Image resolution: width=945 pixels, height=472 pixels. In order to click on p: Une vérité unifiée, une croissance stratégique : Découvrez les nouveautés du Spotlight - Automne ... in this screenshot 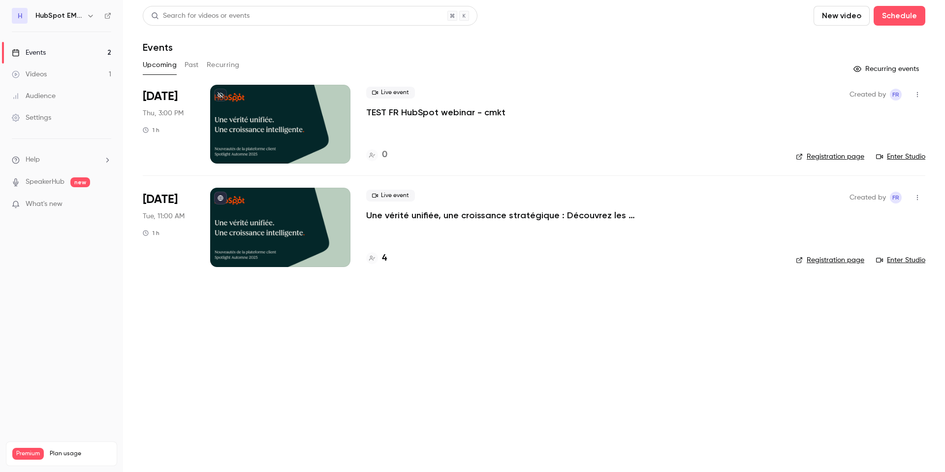, I will do `click(514, 215)`.